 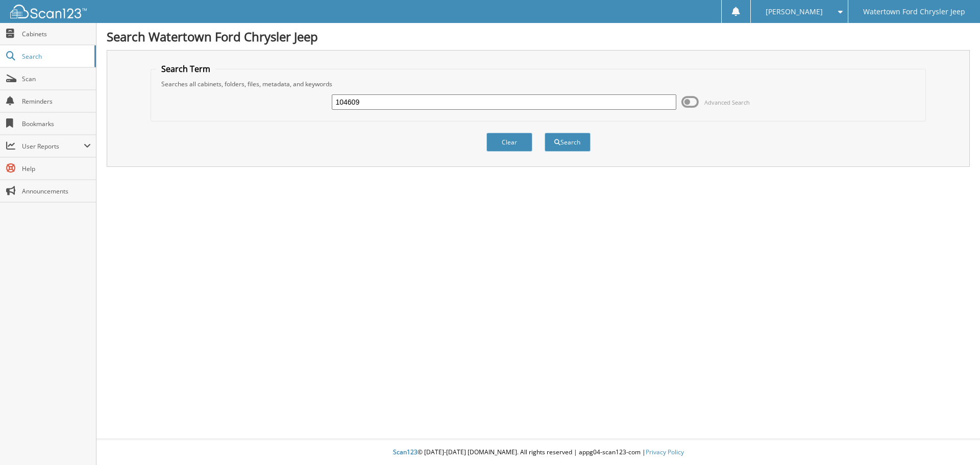 I want to click on span: Watertown Ford Chrysler Jeep, so click(x=914, y=12).